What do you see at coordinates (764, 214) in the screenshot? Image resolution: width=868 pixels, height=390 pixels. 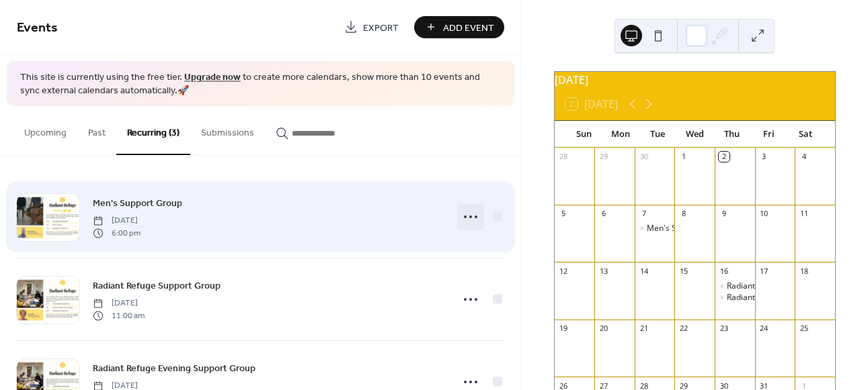 I see `div: 10` at bounding box center [764, 214].